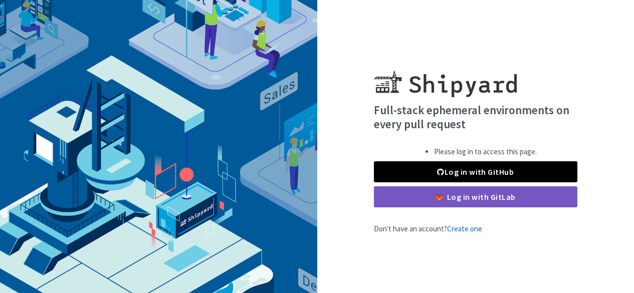 The width and height of the screenshot is (634, 293). What do you see at coordinates (476, 172) in the screenshot?
I see `a: Log in with GitHub` at bounding box center [476, 172].